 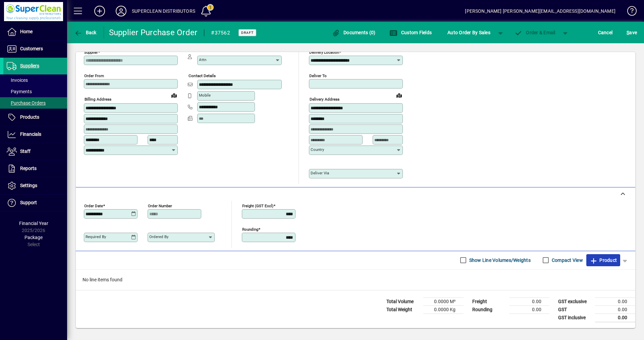 What do you see at coordinates (26, 103) in the screenshot?
I see `span: Purchase Orders` at bounding box center [26, 103].